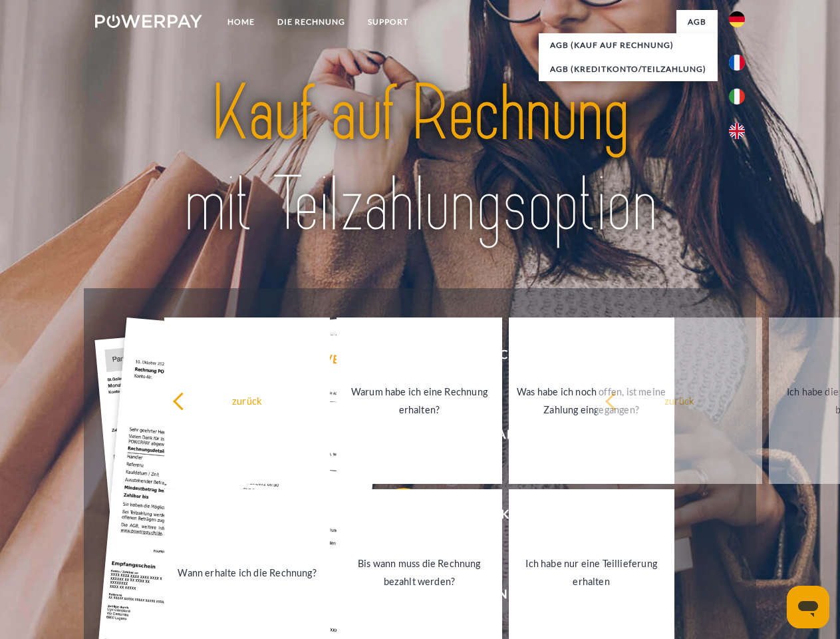 Image resolution: width=840 pixels, height=639 pixels. Describe the element at coordinates (419, 573) in the screenshot. I see `div: Bis wann muss die Rechnung bezahlt werden?` at that location.